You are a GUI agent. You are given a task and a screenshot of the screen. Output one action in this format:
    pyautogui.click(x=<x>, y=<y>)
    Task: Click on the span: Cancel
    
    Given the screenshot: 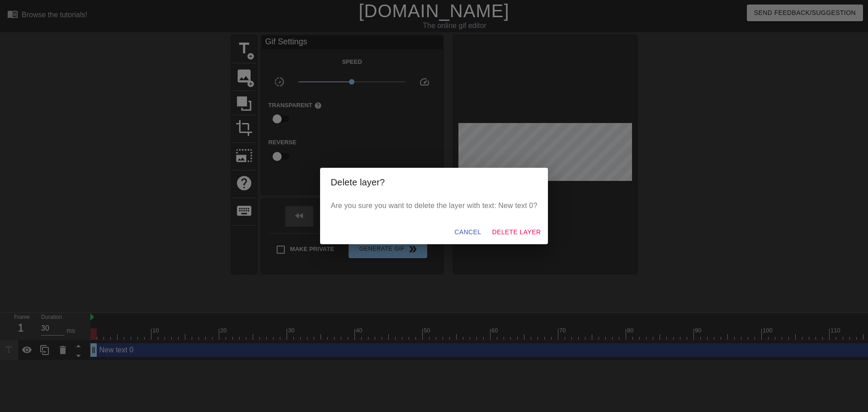 What is the action you would take?
    pyautogui.click(x=468, y=232)
    